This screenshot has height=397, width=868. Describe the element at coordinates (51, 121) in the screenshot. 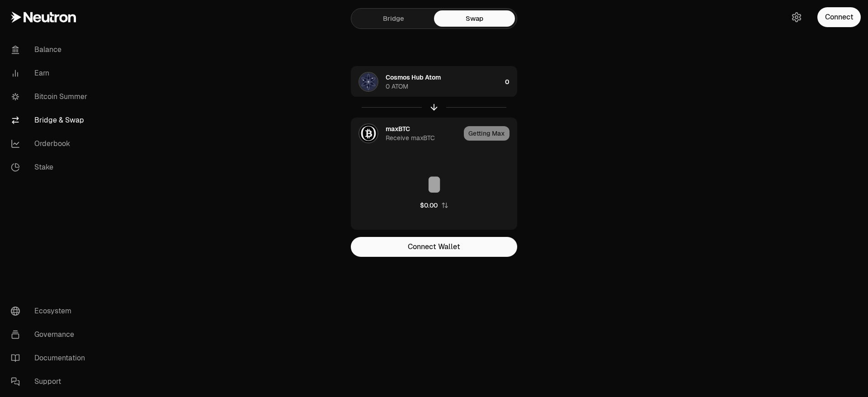

I see `a: Bridge & Swap` at that location.